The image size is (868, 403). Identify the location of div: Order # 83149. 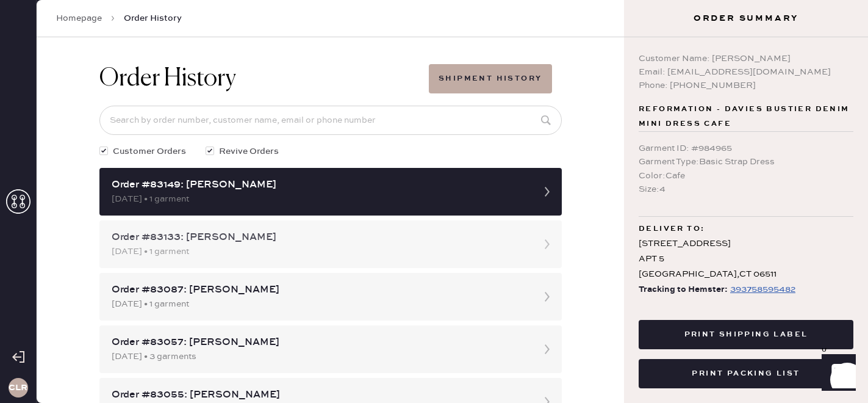
(433, 96).